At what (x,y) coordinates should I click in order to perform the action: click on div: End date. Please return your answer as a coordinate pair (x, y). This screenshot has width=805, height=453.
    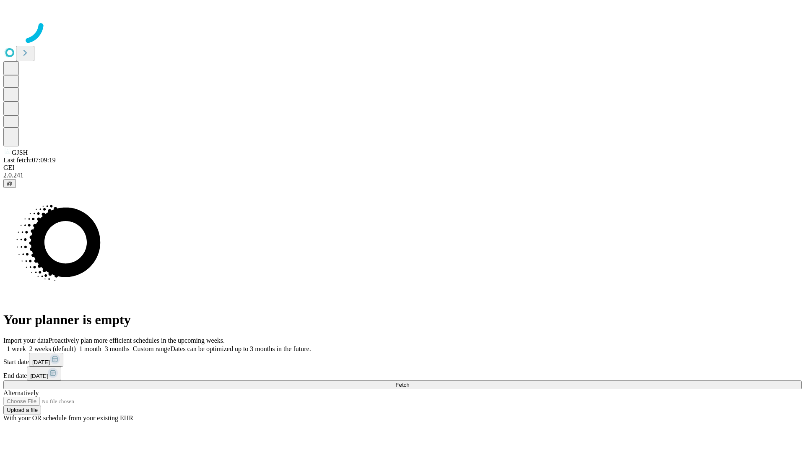
    Looking at the image, I should click on (403, 373).